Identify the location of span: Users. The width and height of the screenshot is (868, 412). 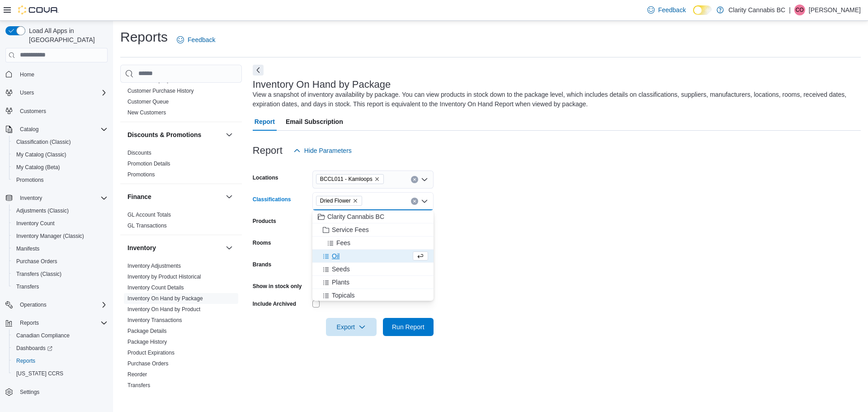
(62, 93).